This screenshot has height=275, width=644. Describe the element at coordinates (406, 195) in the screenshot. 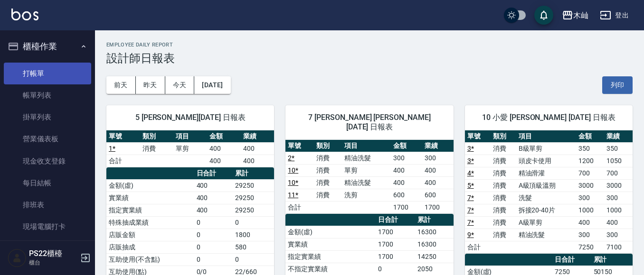

I see `td: 600` at that location.